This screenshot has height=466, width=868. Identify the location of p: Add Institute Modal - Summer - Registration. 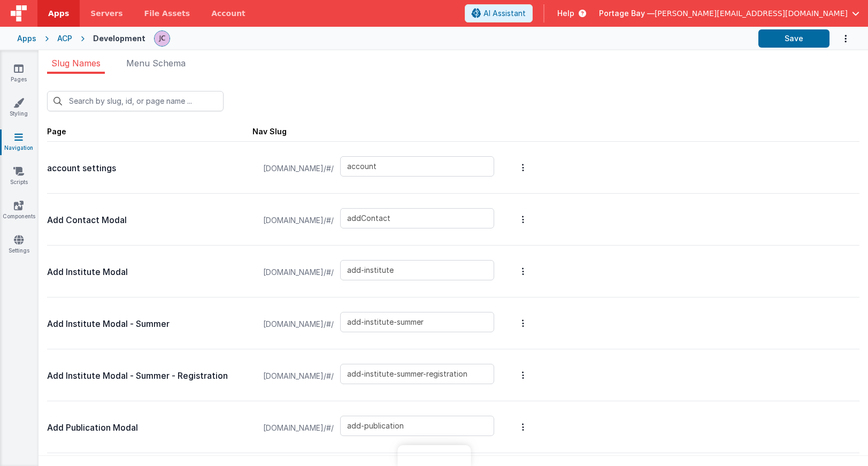
(150, 376).